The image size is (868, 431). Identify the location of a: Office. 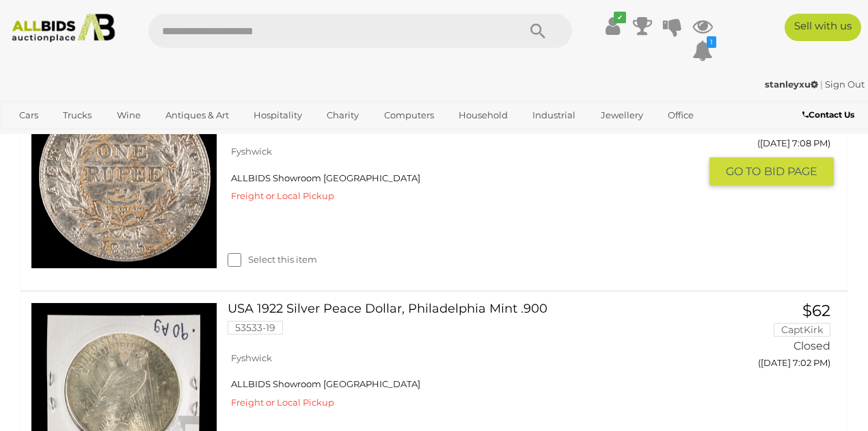
(681, 115).